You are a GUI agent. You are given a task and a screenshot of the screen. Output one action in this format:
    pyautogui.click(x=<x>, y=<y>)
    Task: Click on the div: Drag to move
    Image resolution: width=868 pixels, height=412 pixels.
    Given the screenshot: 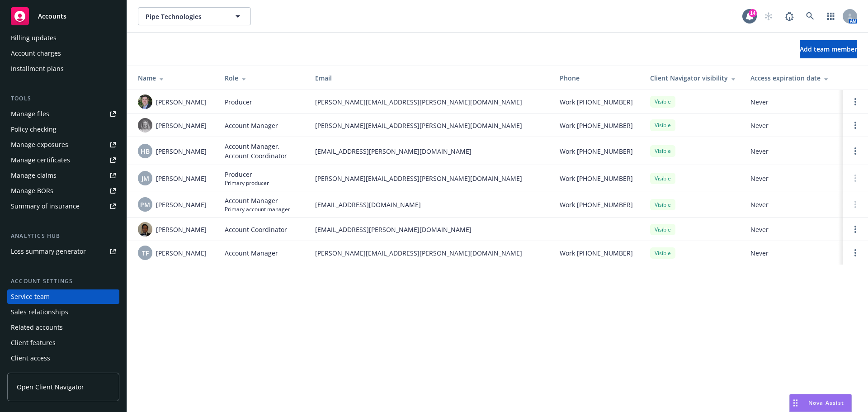 What is the action you would take?
    pyautogui.click(x=796, y=403)
    